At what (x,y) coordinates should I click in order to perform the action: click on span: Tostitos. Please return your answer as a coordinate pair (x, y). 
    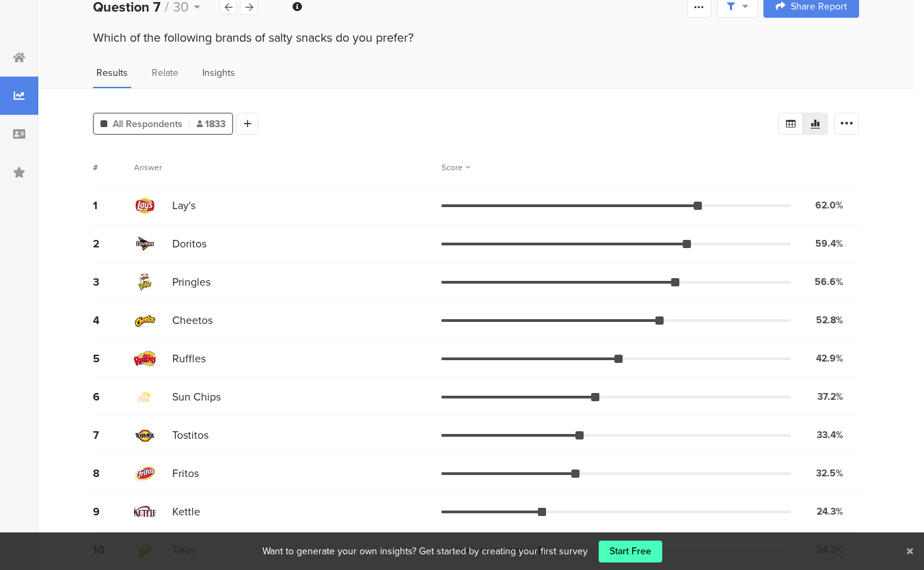
    Looking at the image, I should click on (190, 435).